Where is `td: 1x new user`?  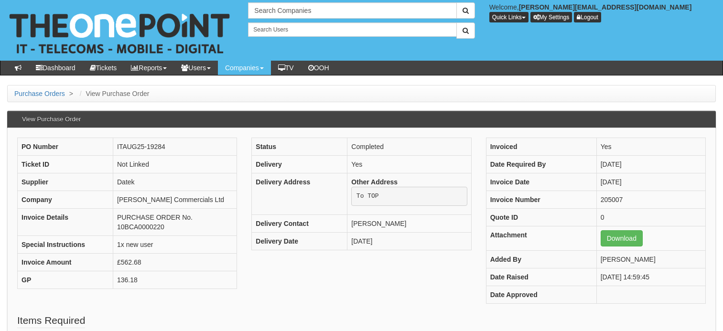
td: 1x new user is located at coordinates (175, 245).